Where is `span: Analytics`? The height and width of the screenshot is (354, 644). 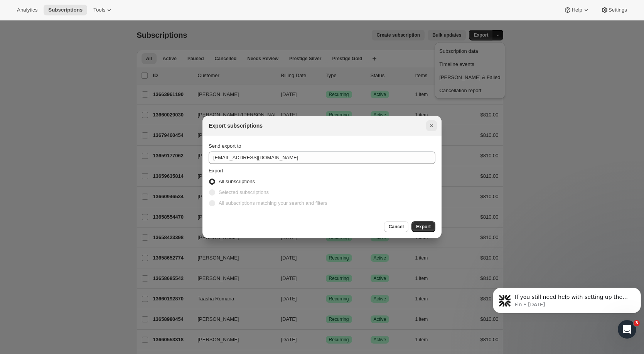
span: Analytics is located at coordinates (27, 10).